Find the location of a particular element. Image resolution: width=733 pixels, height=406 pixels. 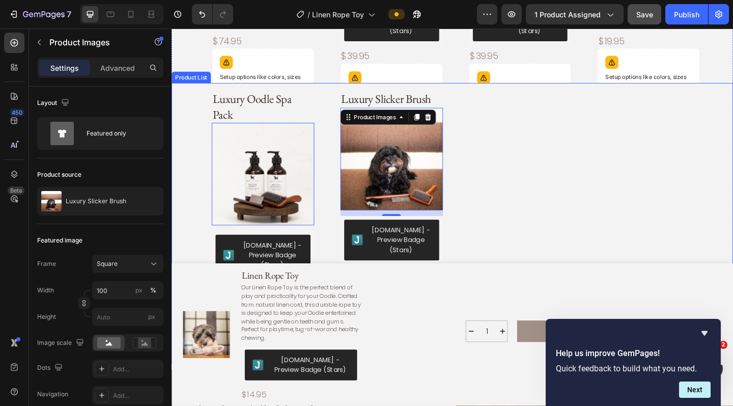

div: px is located at coordinates (139, 290).